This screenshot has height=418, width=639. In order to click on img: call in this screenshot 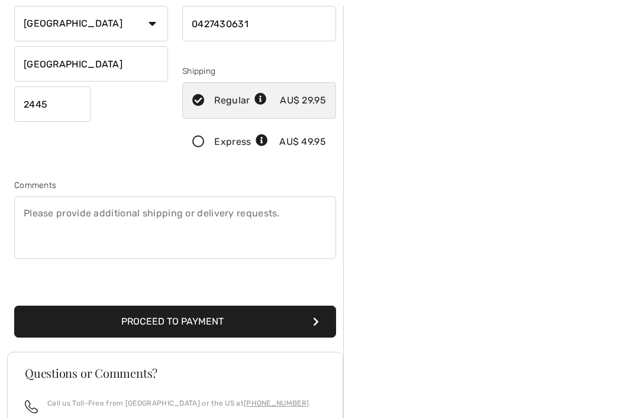, I will do `click(31, 407)`.